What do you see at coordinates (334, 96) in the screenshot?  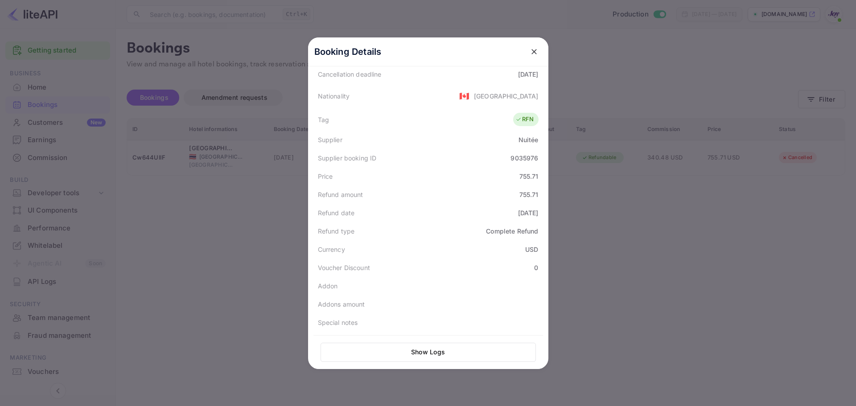 I see `div: Nationality` at bounding box center [334, 96].